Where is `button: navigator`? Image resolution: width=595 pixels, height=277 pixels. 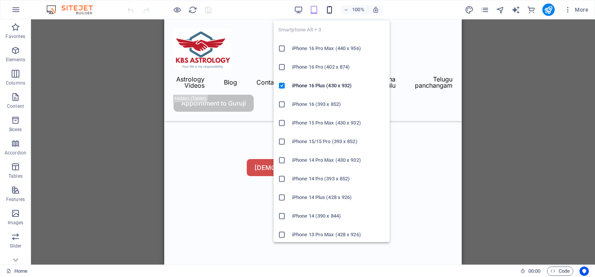
button: navigator is located at coordinates (501, 10).